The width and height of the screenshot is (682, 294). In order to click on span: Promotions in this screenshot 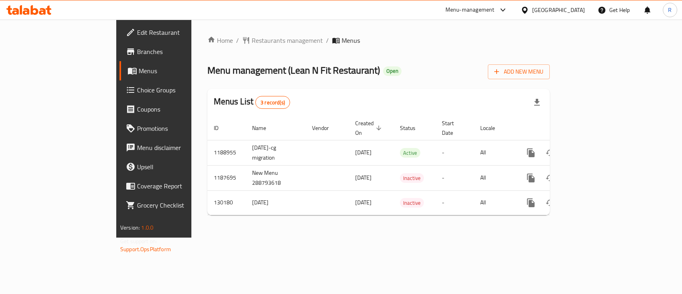, I will do `click(180, 128)`.